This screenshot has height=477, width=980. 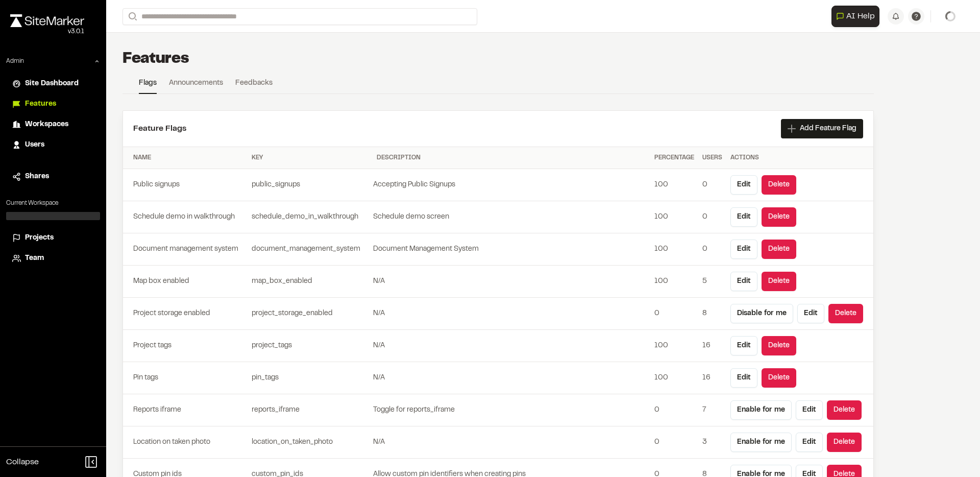 What do you see at coordinates (196, 86) in the screenshot?
I see `a: Announcements` at bounding box center [196, 86].